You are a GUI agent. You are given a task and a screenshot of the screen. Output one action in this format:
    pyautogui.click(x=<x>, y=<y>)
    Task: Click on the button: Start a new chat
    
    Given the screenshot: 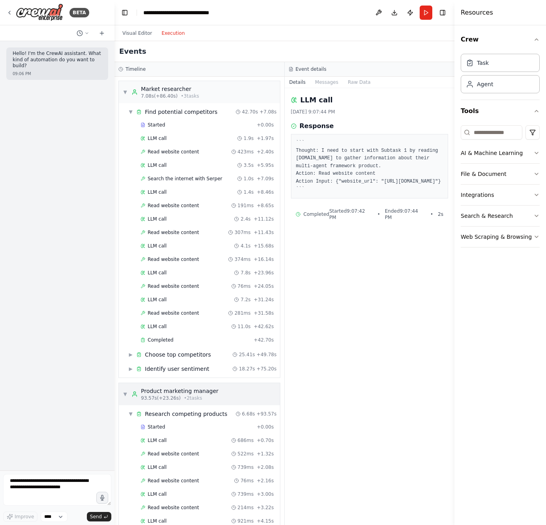 What is the action you would take?
    pyautogui.click(x=102, y=33)
    